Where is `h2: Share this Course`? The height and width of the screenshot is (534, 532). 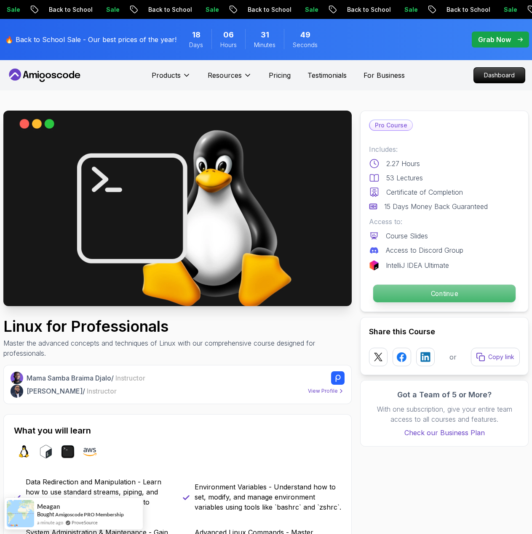
h2: Share this Course is located at coordinates (444, 332).